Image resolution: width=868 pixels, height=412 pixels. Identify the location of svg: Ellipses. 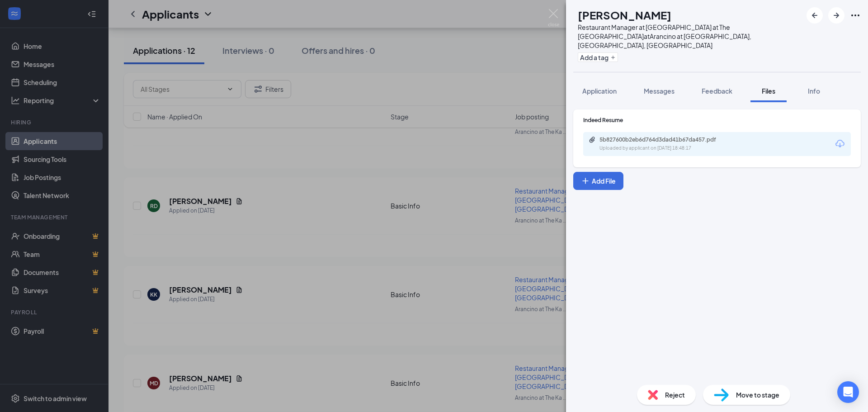
(856, 16).